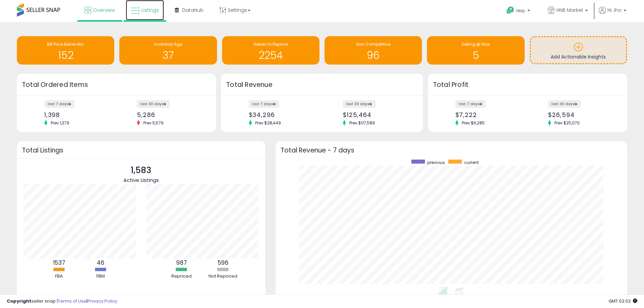 The width and height of the screenshot is (644, 308). I want to click on div: seller snap | |, so click(62, 301).